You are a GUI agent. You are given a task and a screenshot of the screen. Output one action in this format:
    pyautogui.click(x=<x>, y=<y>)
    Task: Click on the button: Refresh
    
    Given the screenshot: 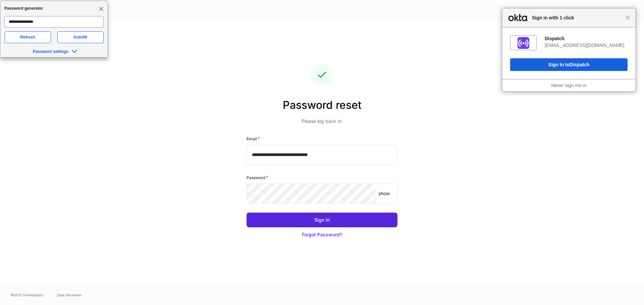 What is the action you would take?
    pyautogui.click(x=28, y=36)
    